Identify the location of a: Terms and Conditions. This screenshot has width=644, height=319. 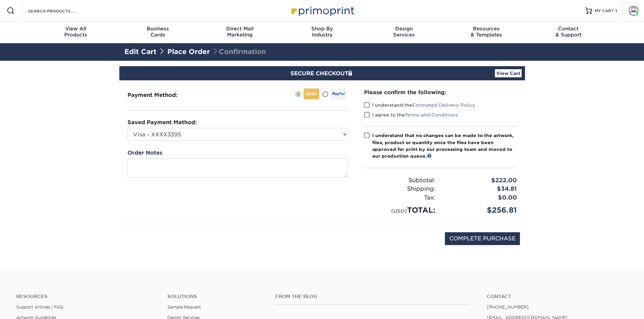
(431, 115).